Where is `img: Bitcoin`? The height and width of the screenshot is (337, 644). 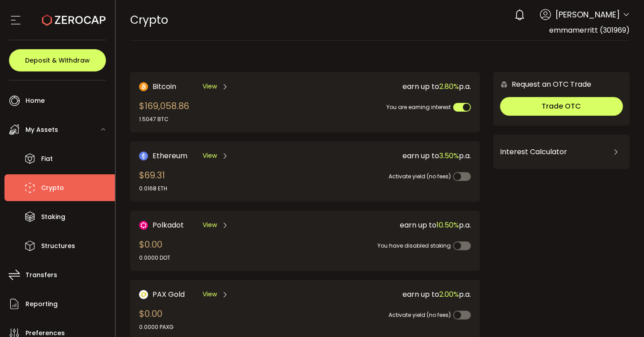
img: Bitcoin is located at coordinates (144, 86).